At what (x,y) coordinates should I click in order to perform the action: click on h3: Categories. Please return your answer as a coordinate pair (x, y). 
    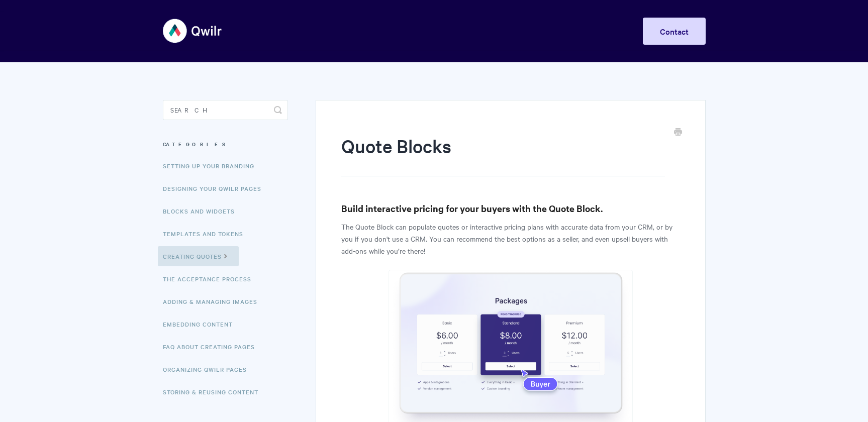
    Looking at the image, I should click on (225, 144).